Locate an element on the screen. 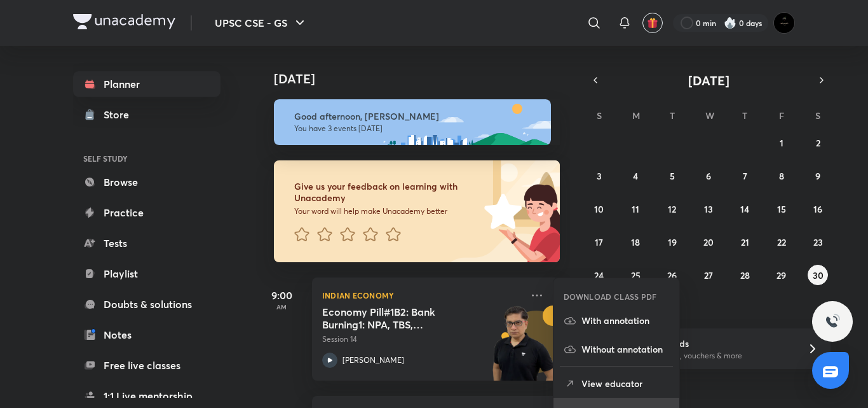  button: August 23, 2025 is located at coordinates (818, 241).